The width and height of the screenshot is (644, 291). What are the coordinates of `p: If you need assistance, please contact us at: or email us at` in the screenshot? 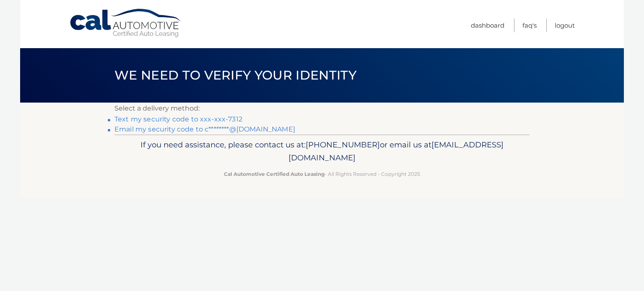 It's located at (322, 151).